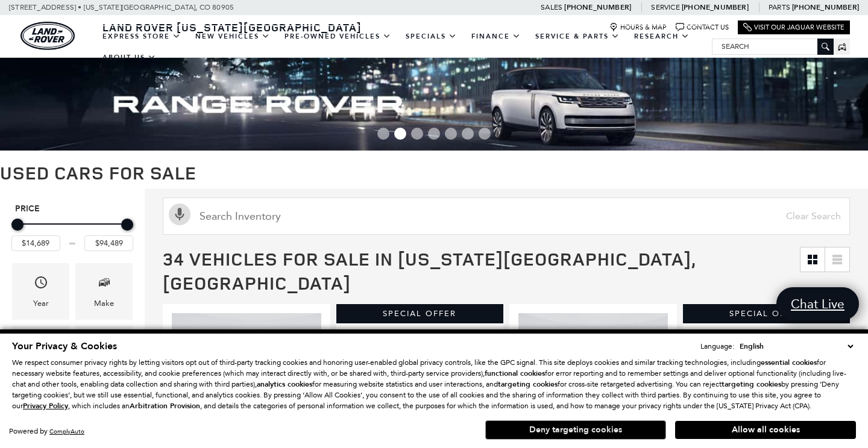  Describe the element at coordinates (104, 353) in the screenshot. I see `div: TrimTrim` at that location.